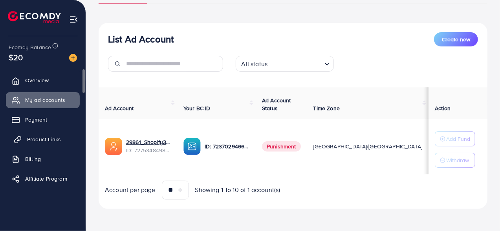 The height and width of the screenshot is (231, 500). Describe the element at coordinates (33, 159) in the screenshot. I see `span: Billing` at that location.